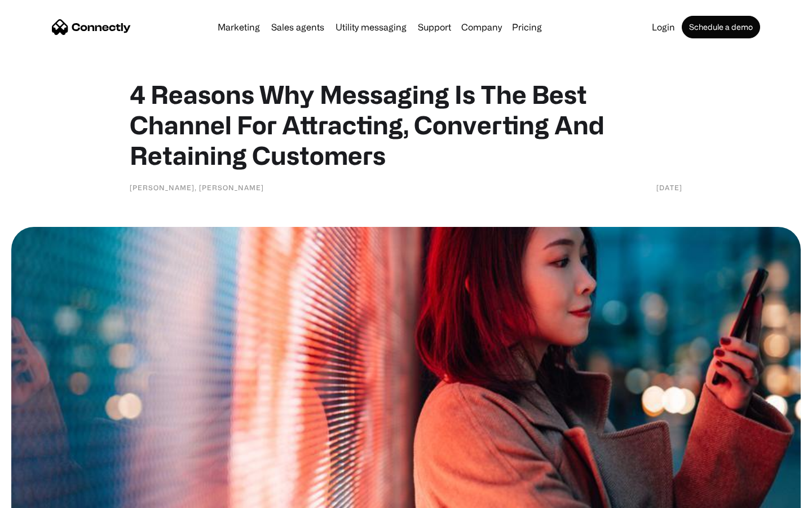  I want to click on div: Company, so click(481, 27).